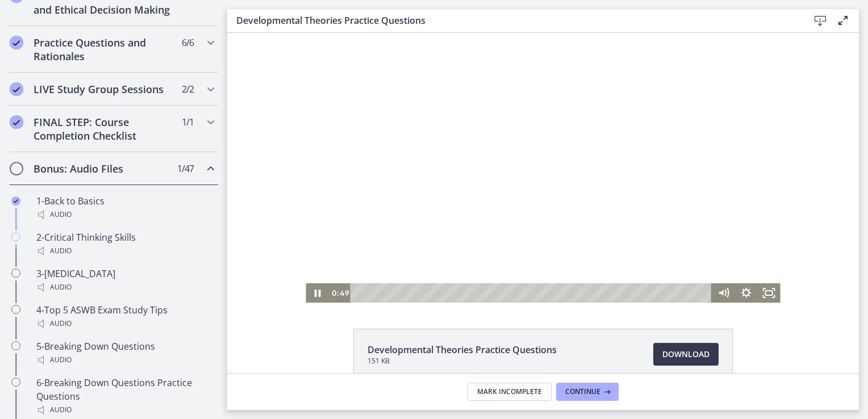  What do you see at coordinates (497, 260) in the screenshot?
I see `button: Mute` at bounding box center [497, 260].